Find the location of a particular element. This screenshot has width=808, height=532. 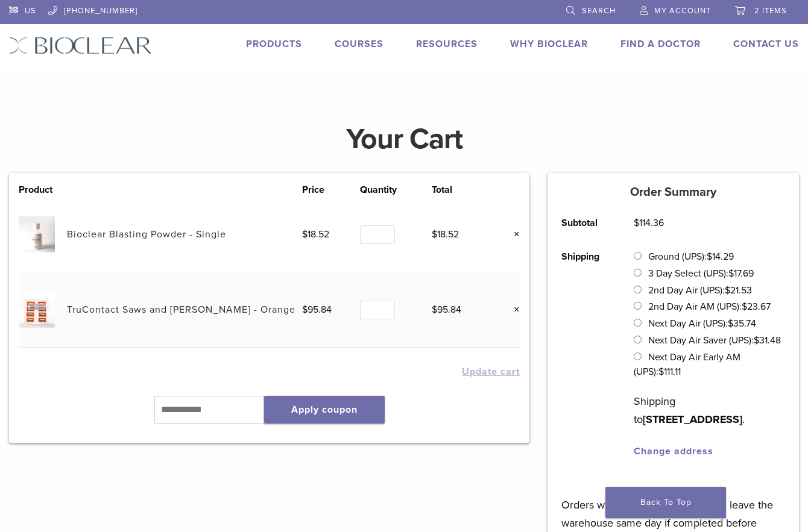

img: TruContact Saws and Sanders - Orange is located at coordinates (36, 309).